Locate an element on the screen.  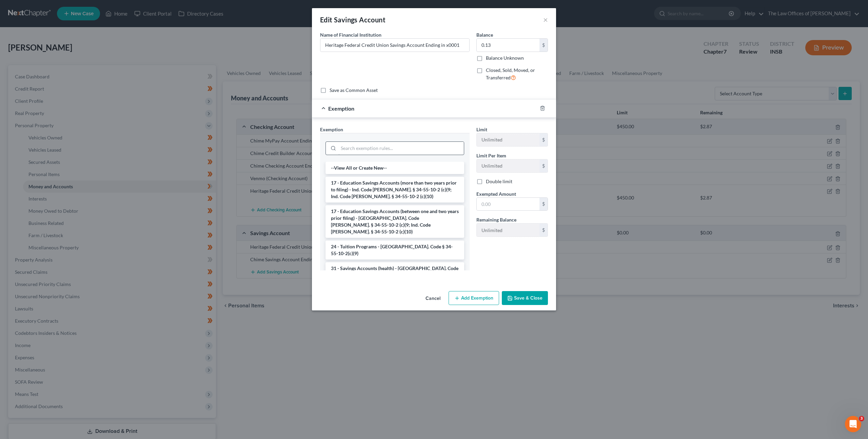
span: Name of Financial Institution is located at coordinates (351, 35).